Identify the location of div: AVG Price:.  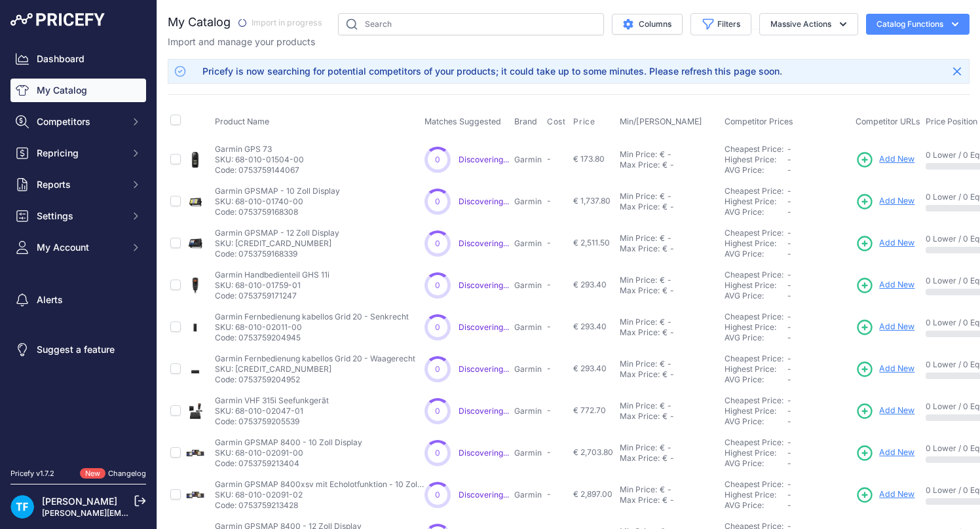
(756, 212).